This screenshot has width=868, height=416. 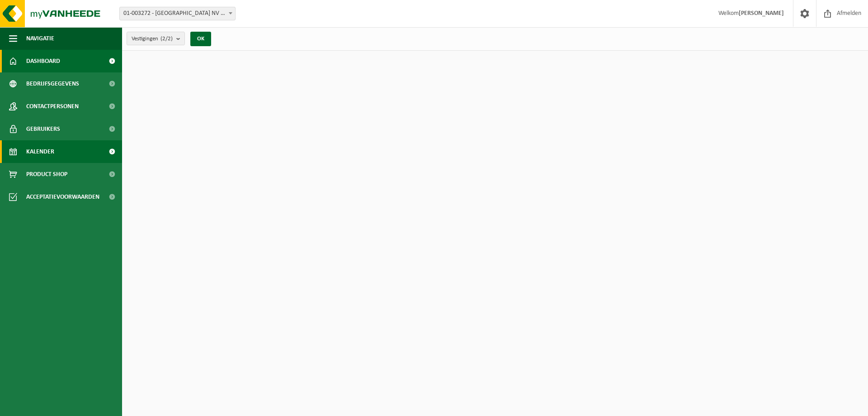 What do you see at coordinates (46, 174) in the screenshot?
I see `span: Product Shop` at bounding box center [46, 174].